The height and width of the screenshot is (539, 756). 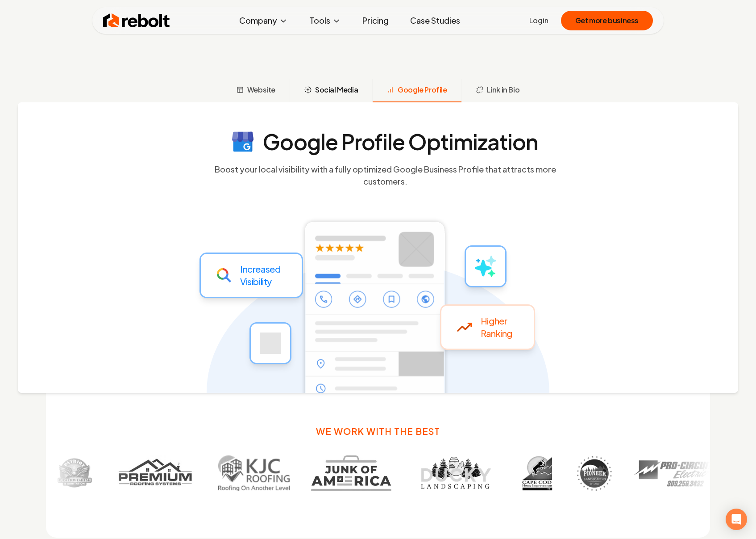 I want to click on button: Social Media, so click(x=331, y=90).